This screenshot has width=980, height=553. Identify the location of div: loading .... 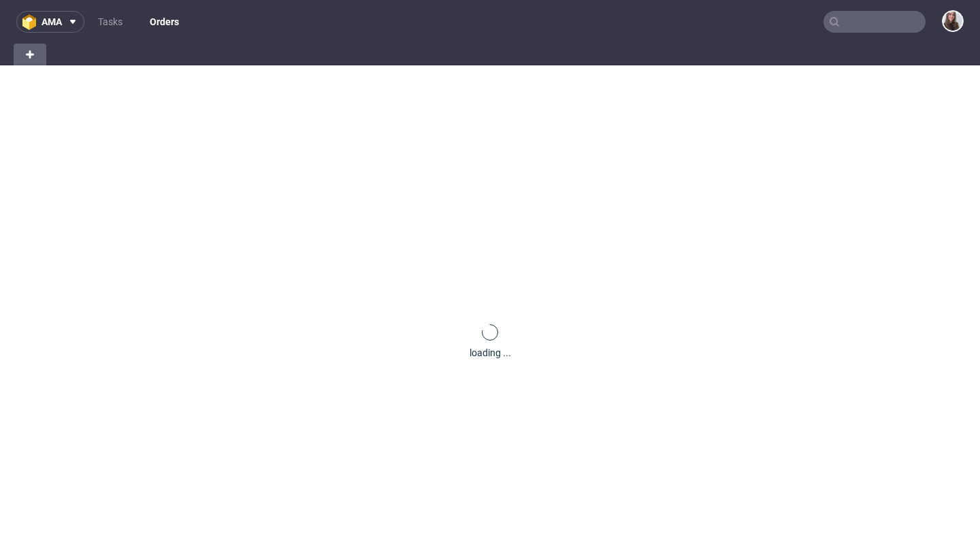
(490, 353).